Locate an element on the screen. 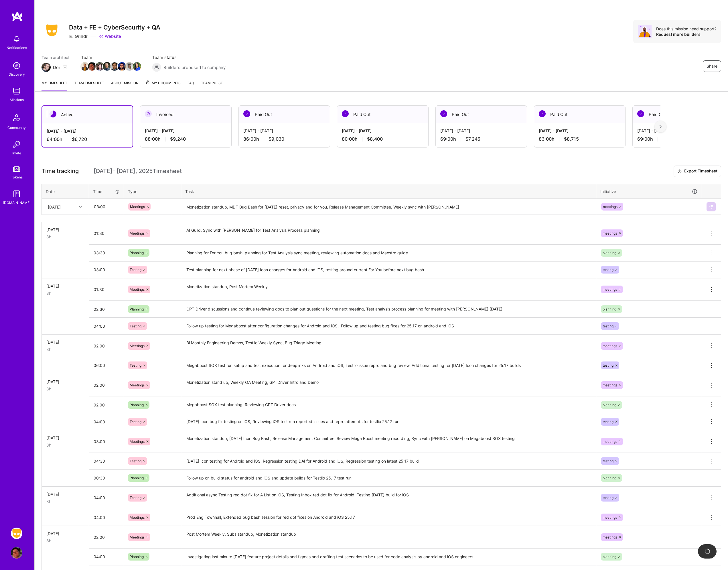 The image size is (728, 570). div: Tokens is located at coordinates (17, 177).